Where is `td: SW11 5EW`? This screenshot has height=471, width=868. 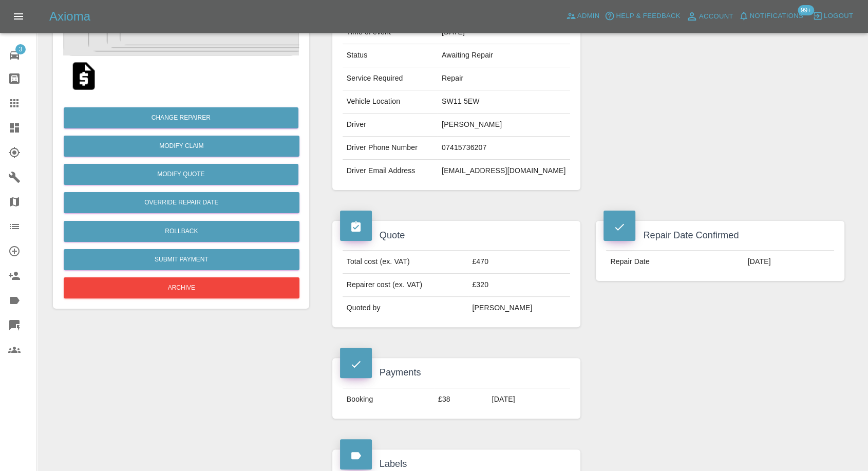 td: SW11 5EW is located at coordinates (504, 102).